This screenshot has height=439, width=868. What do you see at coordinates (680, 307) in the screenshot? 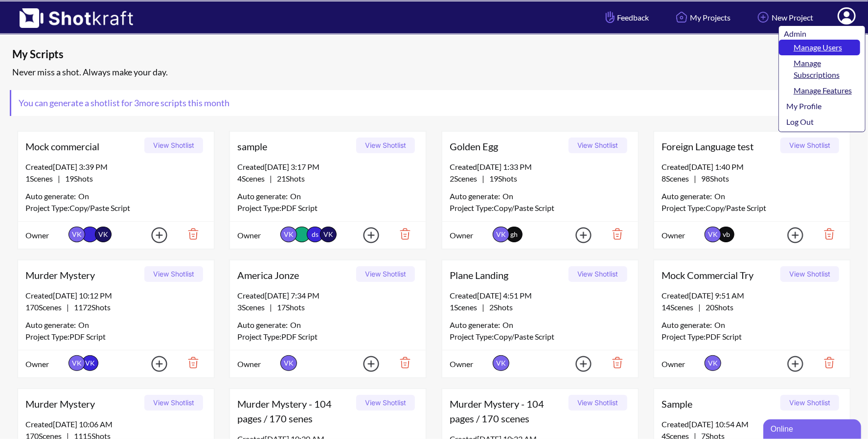
I see `span: 14 Scenes` at bounding box center [680, 307].